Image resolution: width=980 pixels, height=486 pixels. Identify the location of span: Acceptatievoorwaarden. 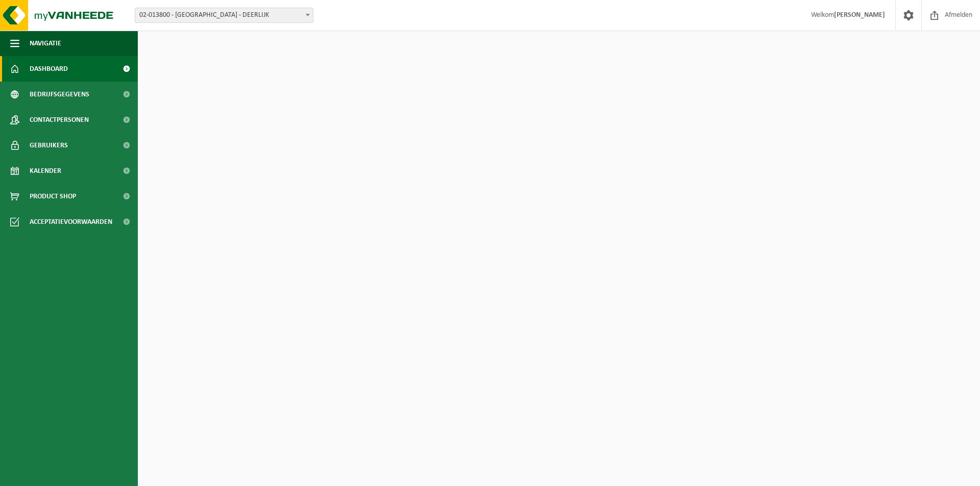
(71, 222).